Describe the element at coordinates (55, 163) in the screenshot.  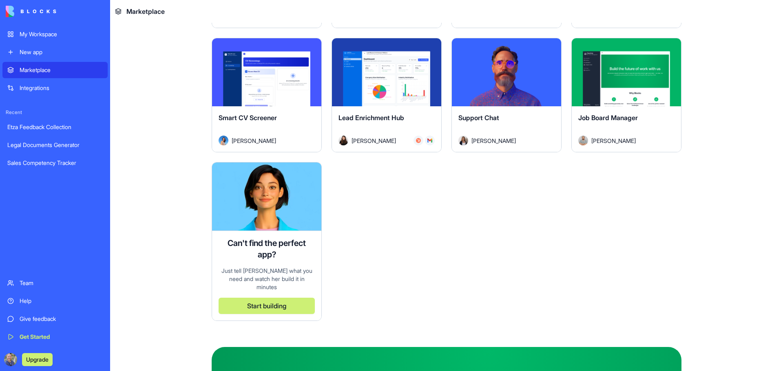
I see `div: Sales Competency Tracker` at that location.